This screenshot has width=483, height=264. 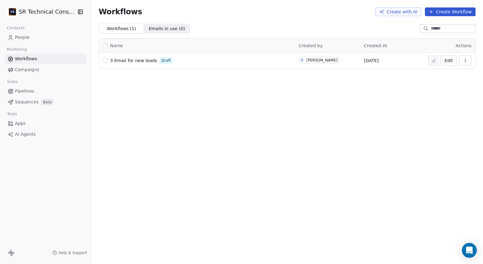 What do you see at coordinates (47, 12) in the screenshot?
I see `span: SR Technical Consultants` at bounding box center [47, 12].